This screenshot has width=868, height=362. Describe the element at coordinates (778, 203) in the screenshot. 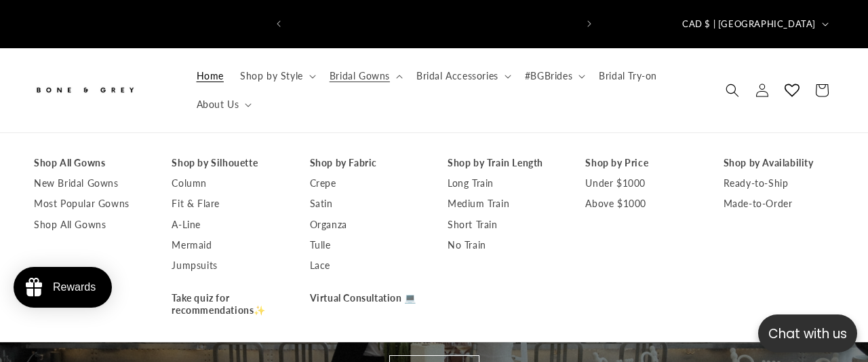

I see `a: Made-to-Order` at that location.